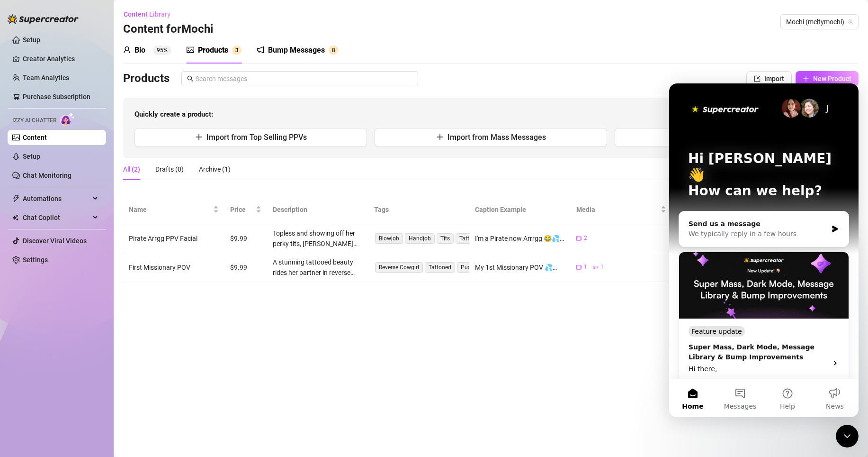  What do you see at coordinates (174, 115) in the screenshot?
I see `strong: Quickly create a product:` at bounding box center [174, 115].